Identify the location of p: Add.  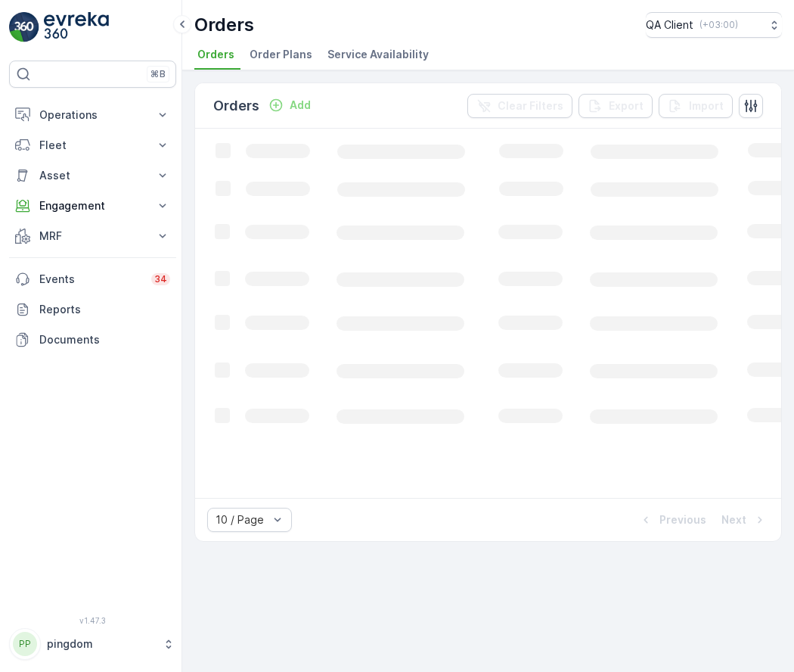
(300, 105).